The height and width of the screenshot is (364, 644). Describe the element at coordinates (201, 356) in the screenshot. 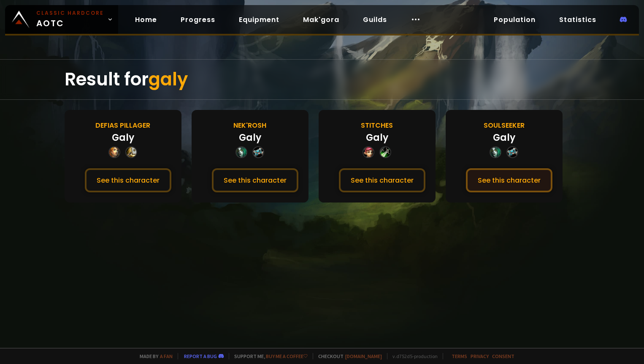

I see `a: Report a bug` at that location.